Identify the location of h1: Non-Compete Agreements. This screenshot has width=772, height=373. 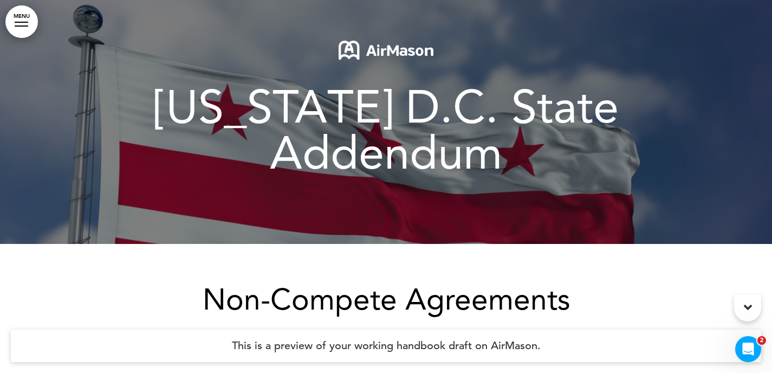
(386, 299).